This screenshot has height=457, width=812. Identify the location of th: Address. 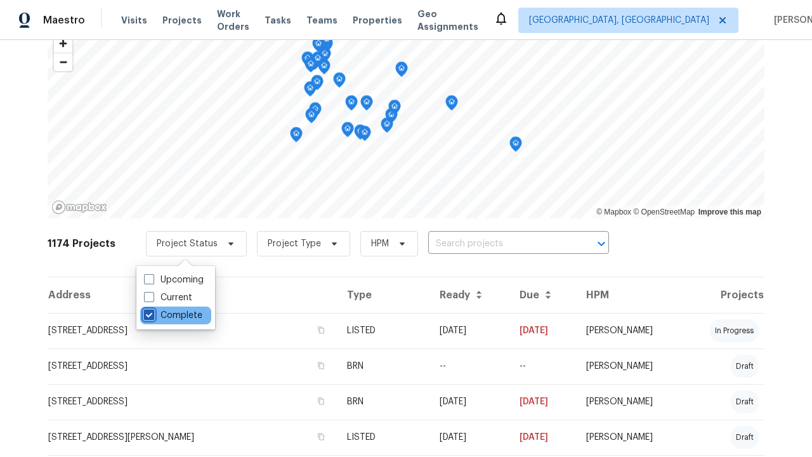
(192, 295).